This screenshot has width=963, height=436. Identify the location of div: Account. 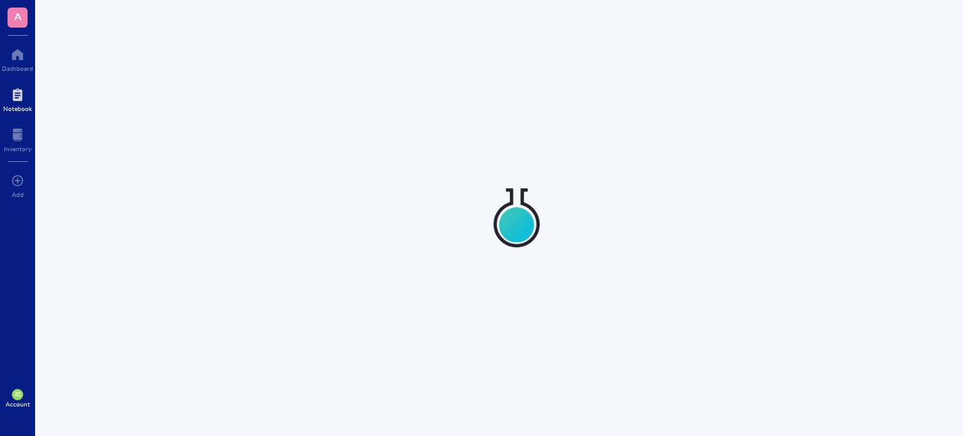
(18, 404).